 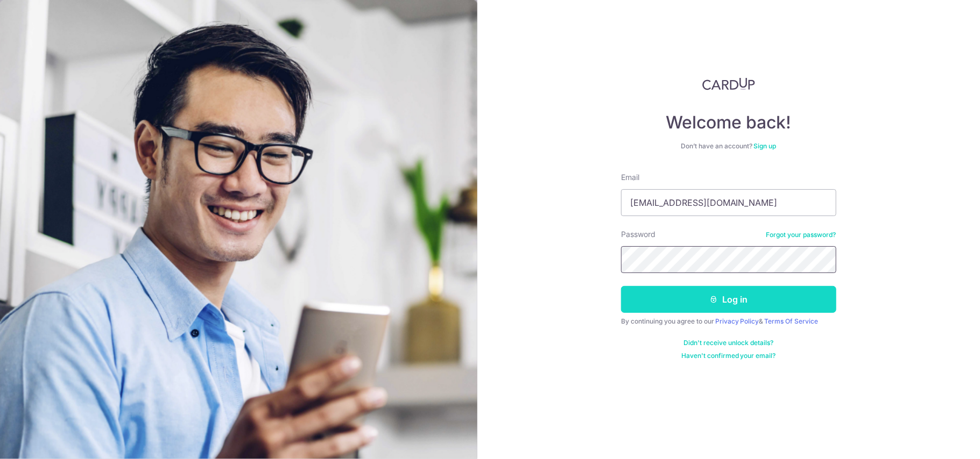 What do you see at coordinates (791, 321) in the screenshot?
I see `a: Terms Of Service` at bounding box center [791, 321].